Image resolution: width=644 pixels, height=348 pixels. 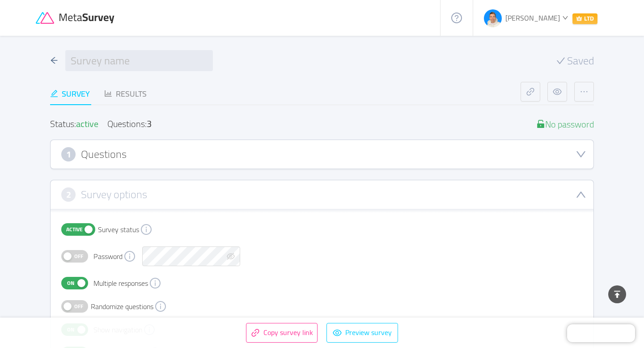 I want to click on input: Survey name, so click(x=139, y=60).